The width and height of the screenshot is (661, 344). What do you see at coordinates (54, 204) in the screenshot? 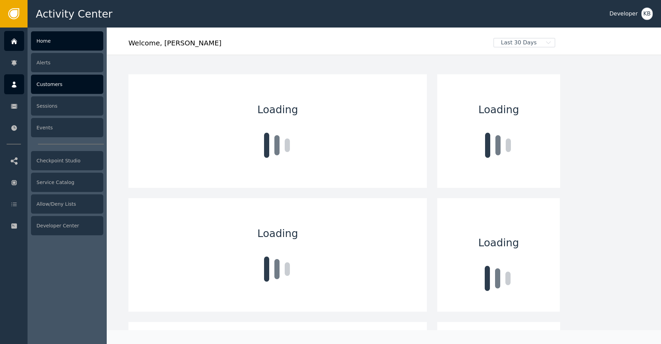
I see `a: Allow/Deny Lists` at bounding box center [54, 204].